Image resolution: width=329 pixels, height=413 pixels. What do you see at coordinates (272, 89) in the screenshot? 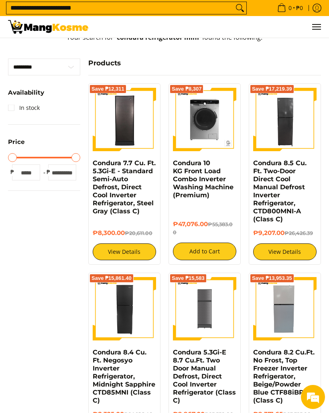
I see `span: Save ₱17,219.39` at bounding box center [272, 89].